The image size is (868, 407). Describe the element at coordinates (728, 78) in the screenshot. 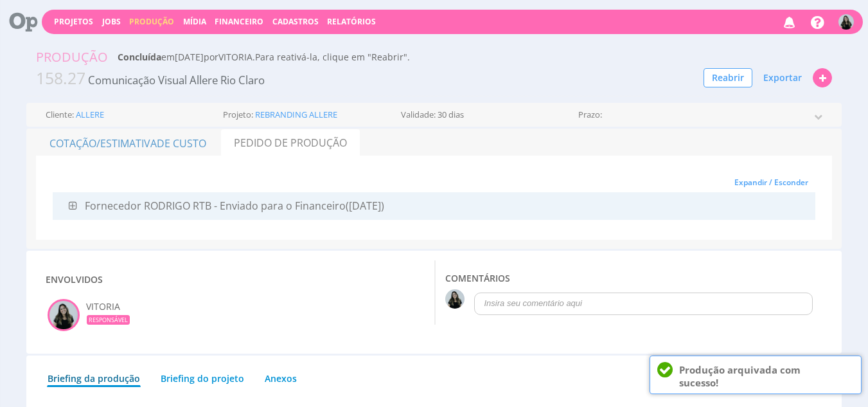

I see `button: Reabrir` at that location.